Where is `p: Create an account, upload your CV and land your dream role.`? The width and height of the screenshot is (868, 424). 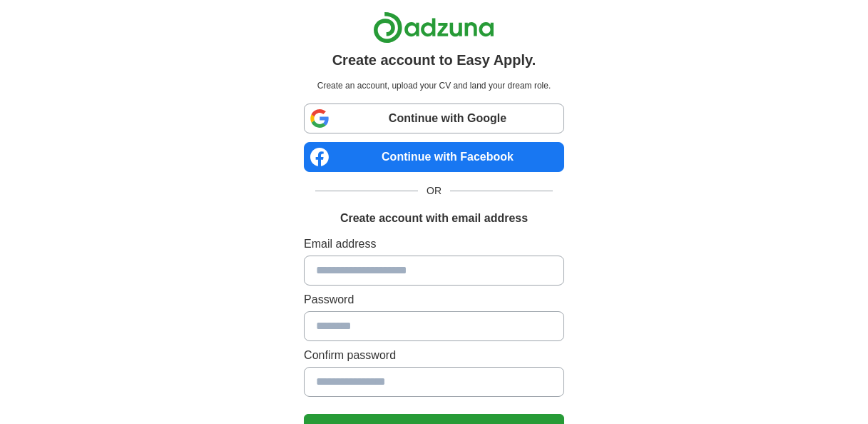
p: Create an account, upload your CV and land your dream role. is located at coordinates (434, 85).